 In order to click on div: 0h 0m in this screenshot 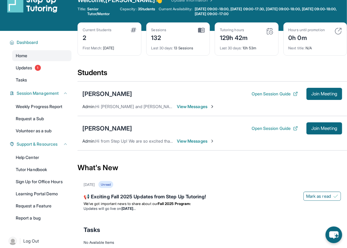, I will do `click(306, 37)`.